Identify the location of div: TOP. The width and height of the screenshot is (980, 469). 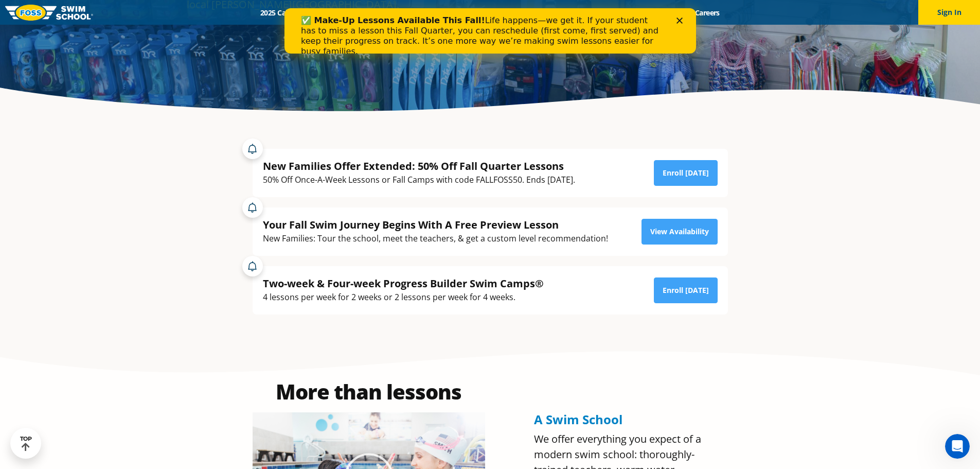
(26, 443).